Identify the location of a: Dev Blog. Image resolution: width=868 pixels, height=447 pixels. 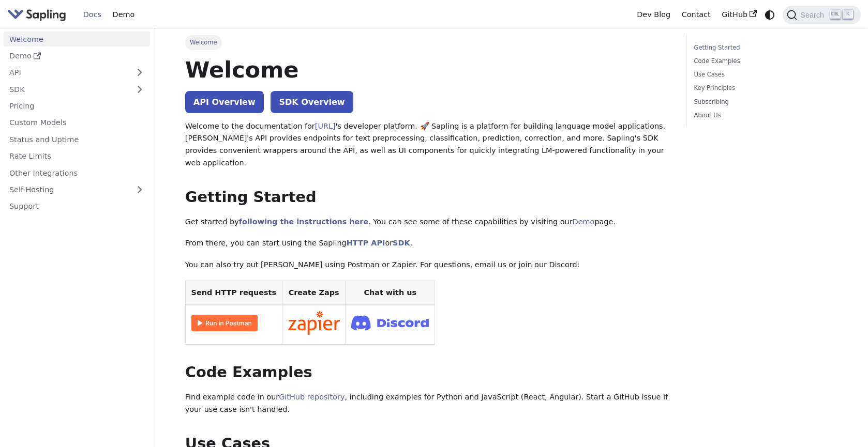
(653, 15).